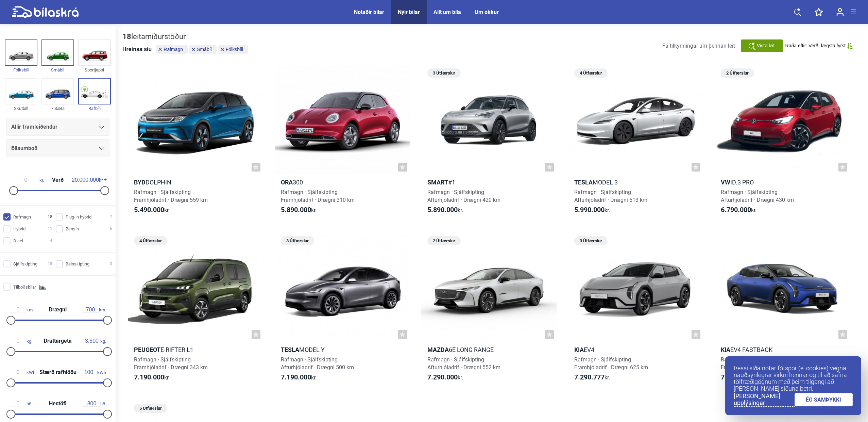 This screenshot has height=422, width=868. What do you see at coordinates (486, 12) in the screenshot?
I see `a: Um okkur` at bounding box center [486, 12].